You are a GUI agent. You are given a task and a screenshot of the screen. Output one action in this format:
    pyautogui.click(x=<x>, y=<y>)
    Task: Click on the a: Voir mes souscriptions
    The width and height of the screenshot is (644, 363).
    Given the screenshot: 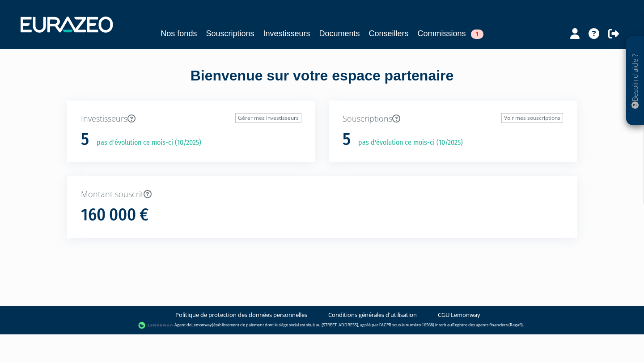 What is the action you would take?
    pyautogui.click(x=532, y=118)
    